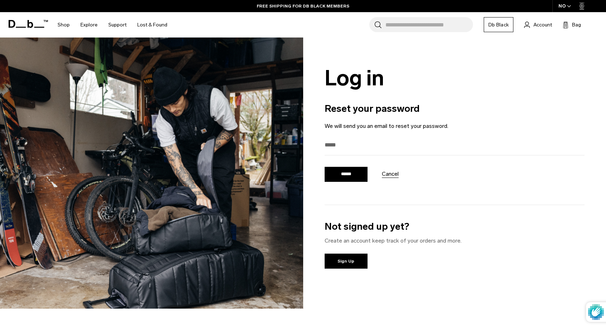 The height and width of the screenshot is (329, 606). I want to click on p: Create an account keep track of your orders and more., so click(455, 241).